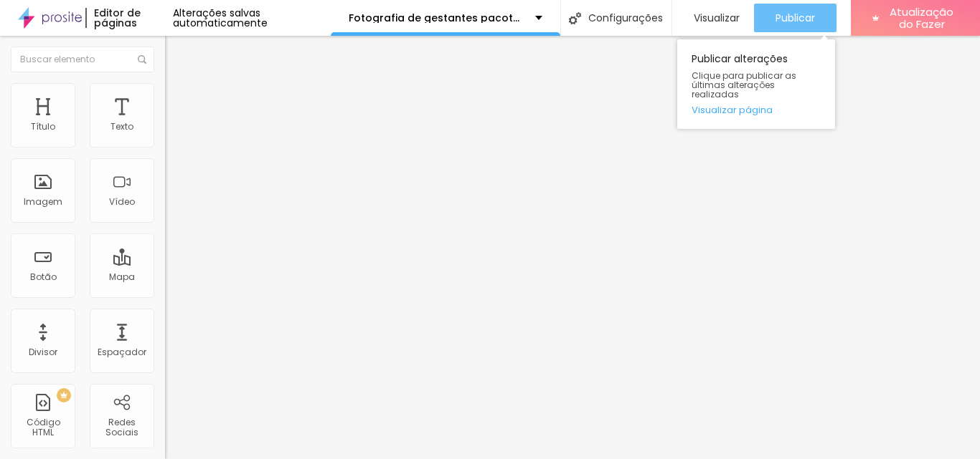 Image resolution: width=980 pixels, height=459 pixels. I want to click on font: Código HTML, so click(43, 427).